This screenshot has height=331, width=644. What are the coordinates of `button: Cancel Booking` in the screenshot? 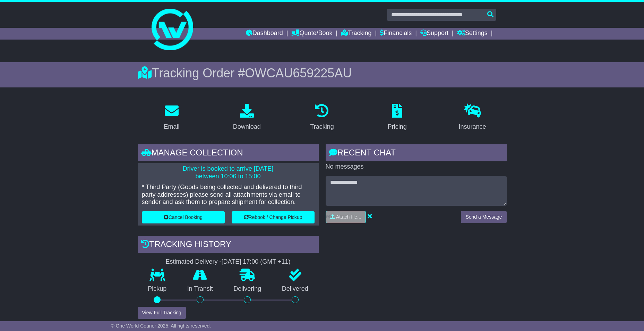 It's located at (183, 217).